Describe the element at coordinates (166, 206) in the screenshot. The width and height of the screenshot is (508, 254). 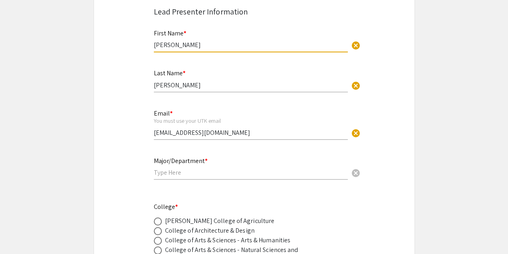
I see `mat-label: College` at that location.